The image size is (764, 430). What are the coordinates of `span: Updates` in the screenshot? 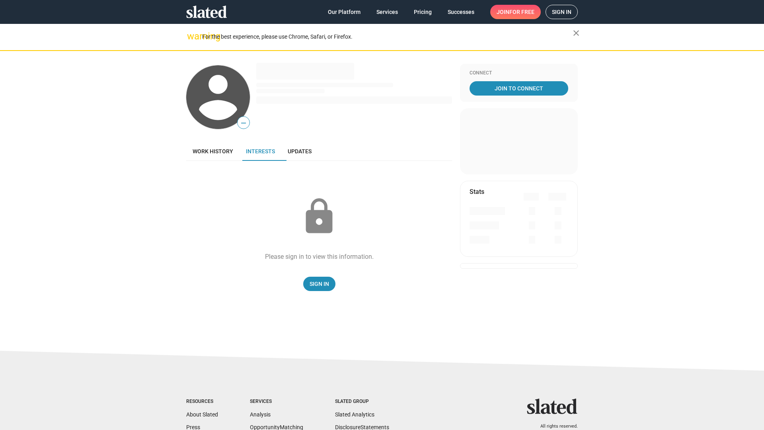 It's located at (300, 151).